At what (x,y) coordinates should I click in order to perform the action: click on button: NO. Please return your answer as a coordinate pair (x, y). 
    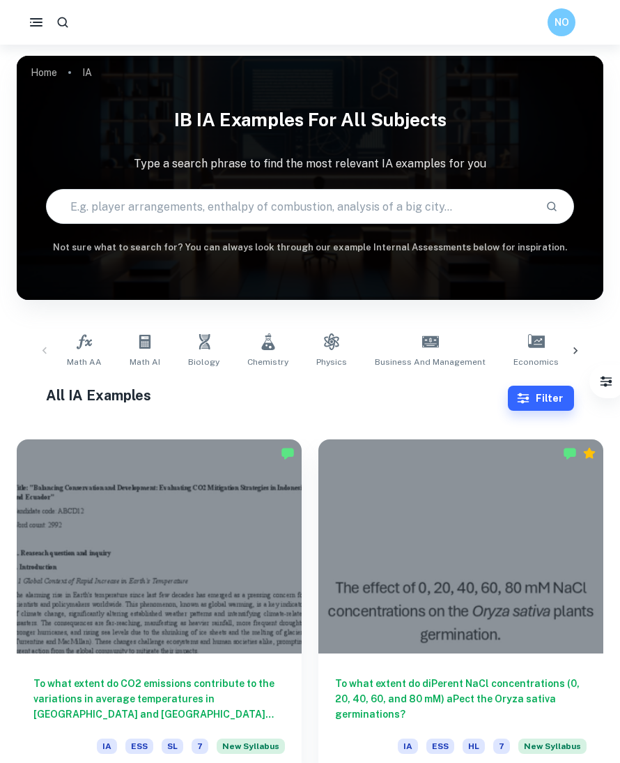
    Looking at the image, I should click on (562, 22).